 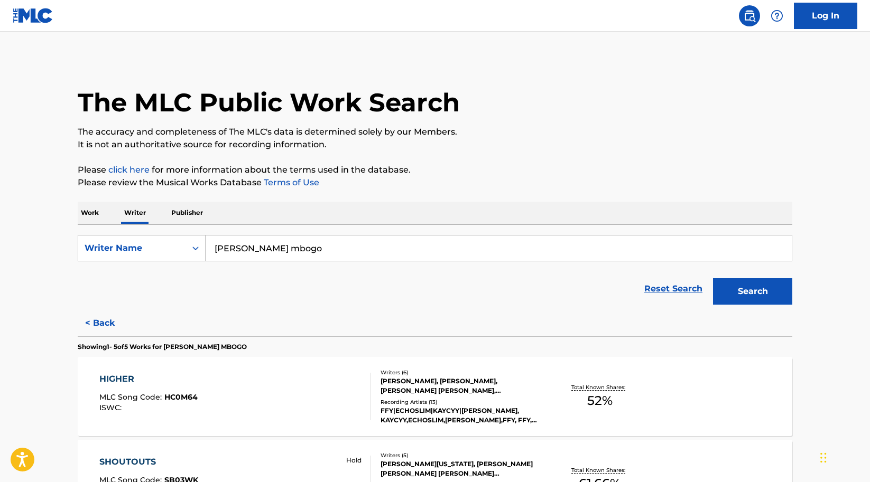 I want to click on button: < Back, so click(x=109, y=323).